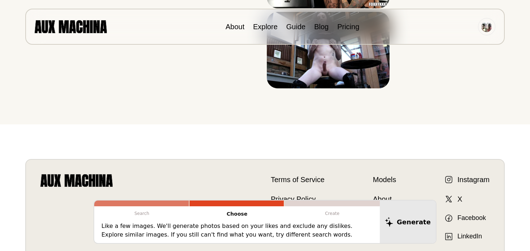 This screenshot has height=251, width=530. What do you see at coordinates (449, 199) in the screenshot?
I see `img: X` at bounding box center [449, 199].